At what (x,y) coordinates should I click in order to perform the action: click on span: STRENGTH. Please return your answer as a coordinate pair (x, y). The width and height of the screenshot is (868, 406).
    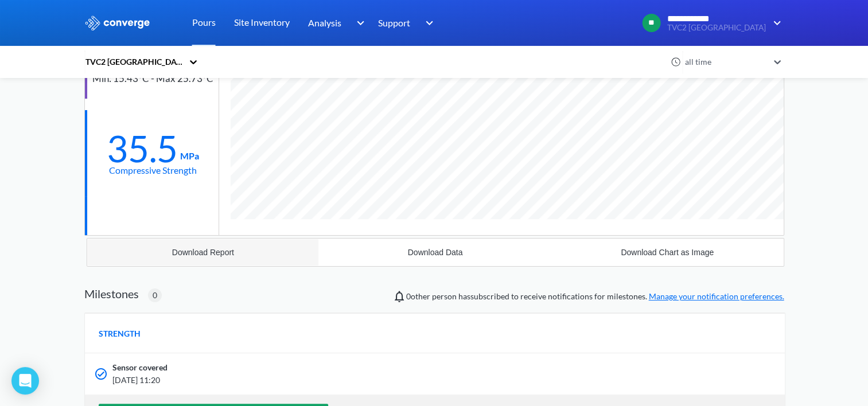
    Looking at the image, I should click on (119, 334).